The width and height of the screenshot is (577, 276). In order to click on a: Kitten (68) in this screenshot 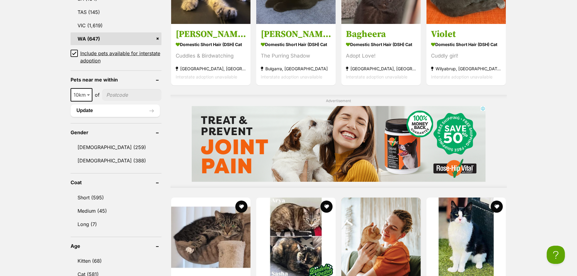, I will do `click(116, 261)`.